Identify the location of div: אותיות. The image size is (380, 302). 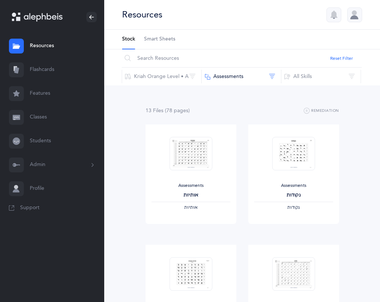
(191, 195).